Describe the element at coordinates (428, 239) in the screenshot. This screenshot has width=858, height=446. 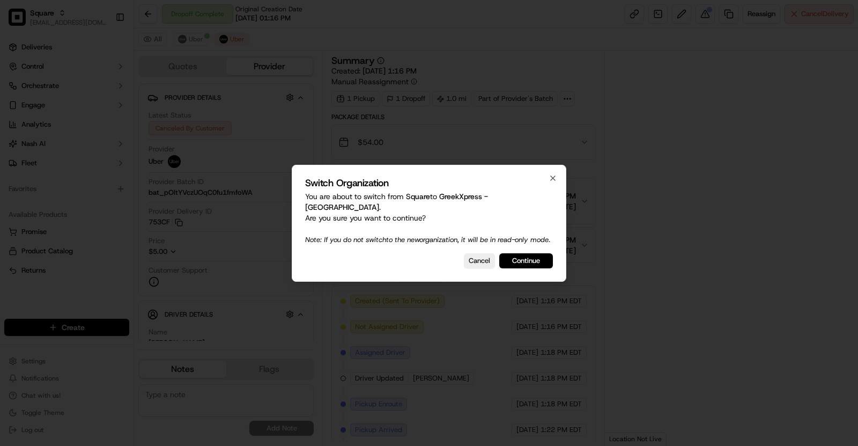
I see `span: Note: If you do not switch to the new organization, it will be in read-only mode.` at that location.